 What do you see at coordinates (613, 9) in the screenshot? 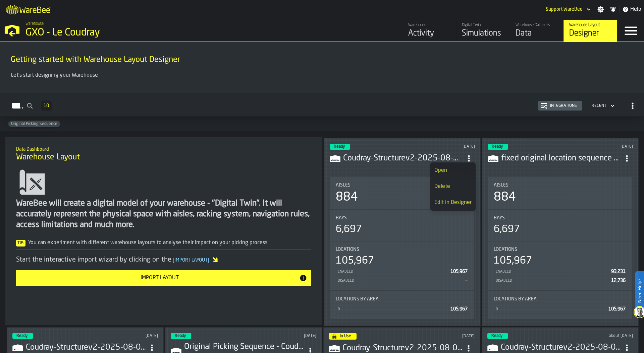
I see `label: button-toggle-Notifications` at bounding box center [613, 9].